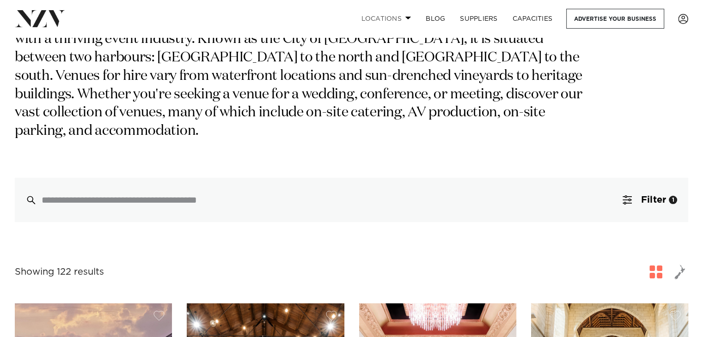  What do you see at coordinates (59, 272) in the screenshot?
I see `div: Showing 122 results` at bounding box center [59, 272].